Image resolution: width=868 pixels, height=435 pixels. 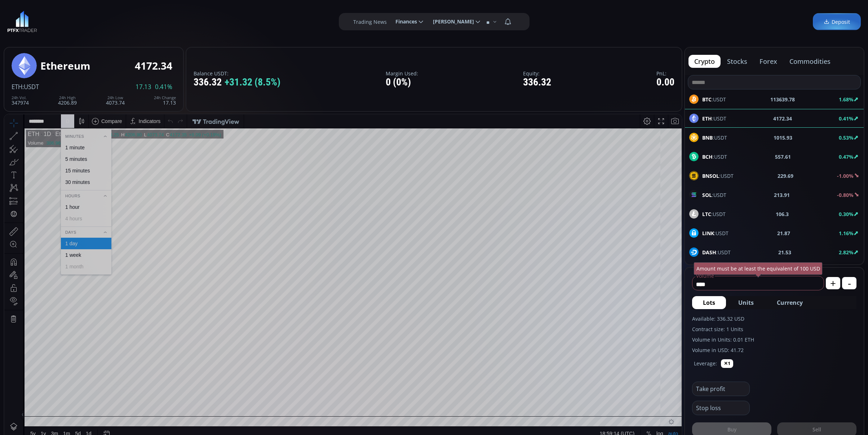 What do you see at coordinates (62, 320) in the screenshot?
I see `div: 1m` at bounding box center [62, 320].